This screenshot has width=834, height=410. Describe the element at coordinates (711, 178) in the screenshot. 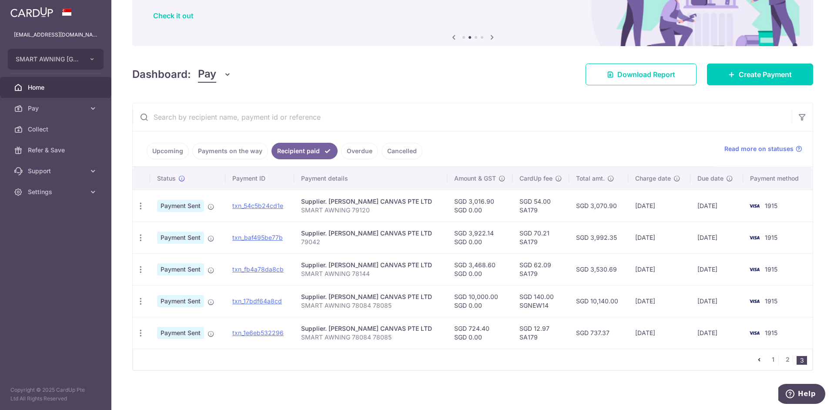

I see `span: Due date` at that location.